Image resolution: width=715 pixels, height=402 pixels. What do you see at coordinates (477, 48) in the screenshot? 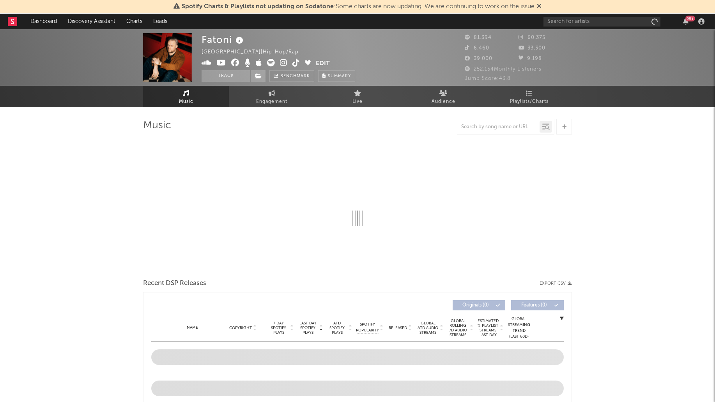
I see `span: 6.460` at bounding box center [477, 48].